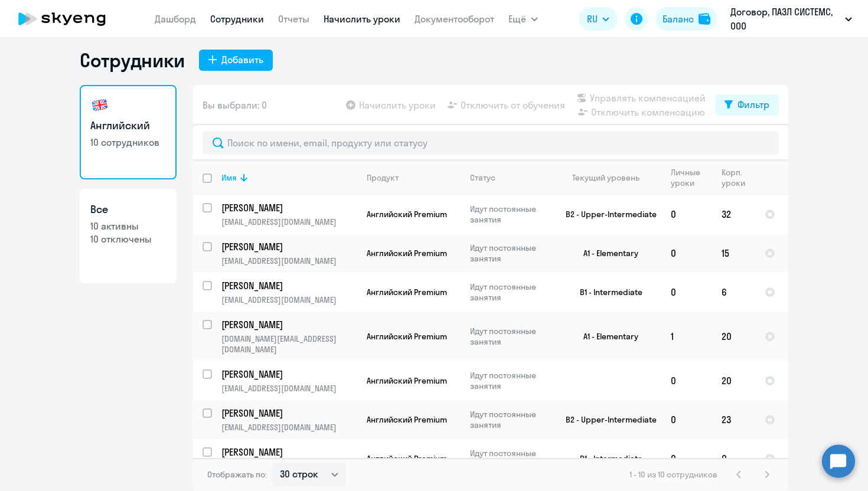 This screenshot has height=491, width=868. What do you see at coordinates (592, 19) in the screenshot?
I see `span: RU` at bounding box center [592, 19].